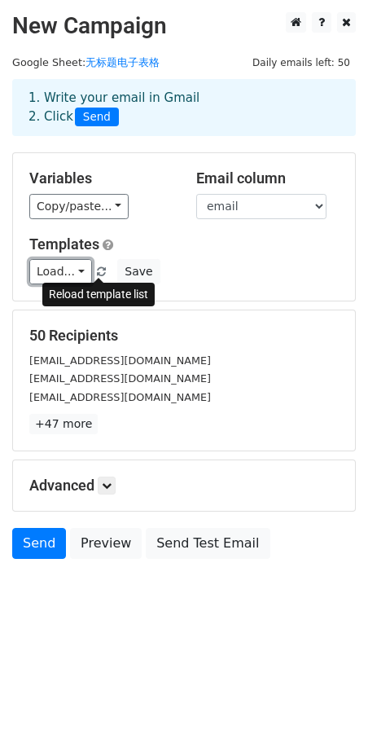 The height and width of the screenshot is (730, 368). What do you see at coordinates (184, 486) in the screenshot?
I see `h5: Advanced` at bounding box center [184, 486].